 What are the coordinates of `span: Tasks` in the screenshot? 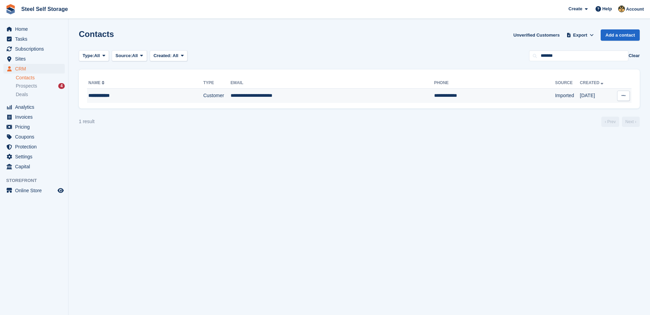 It's located at (36, 39).